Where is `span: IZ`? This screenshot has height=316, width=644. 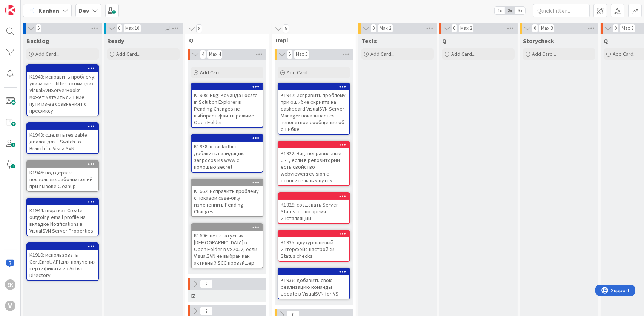 span: IZ is located at coordinates (193, 296).